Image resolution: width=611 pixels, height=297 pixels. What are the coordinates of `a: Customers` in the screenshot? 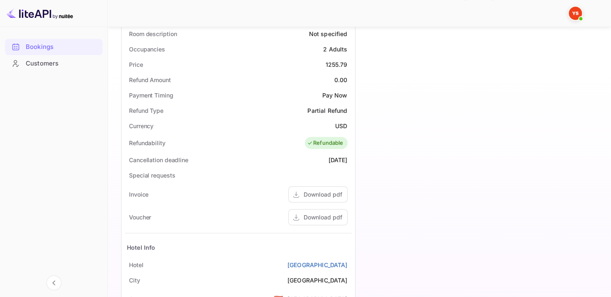 It's located at (54, 63).